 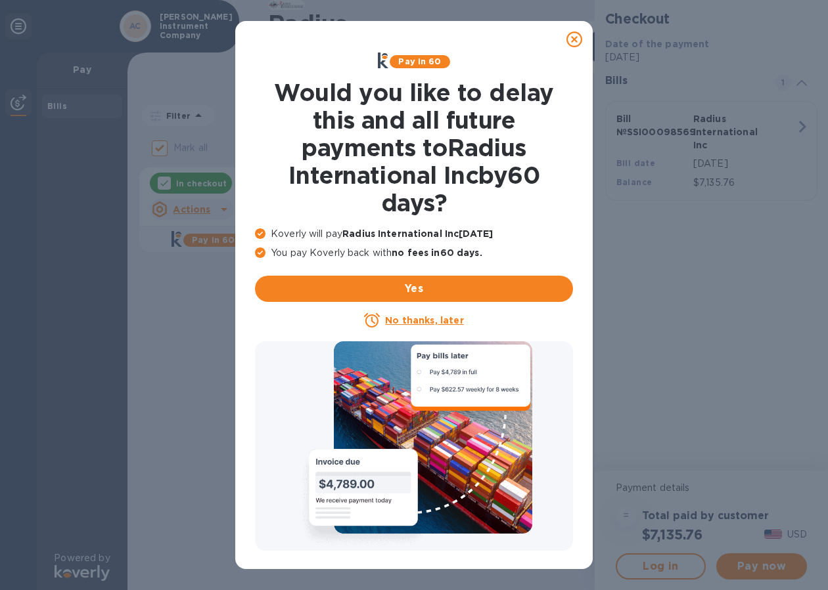 What do you see at coordinates (414, 253) in the screenshot?
I see `p: You pay Koverly back with` at bounding box center [414, 253].